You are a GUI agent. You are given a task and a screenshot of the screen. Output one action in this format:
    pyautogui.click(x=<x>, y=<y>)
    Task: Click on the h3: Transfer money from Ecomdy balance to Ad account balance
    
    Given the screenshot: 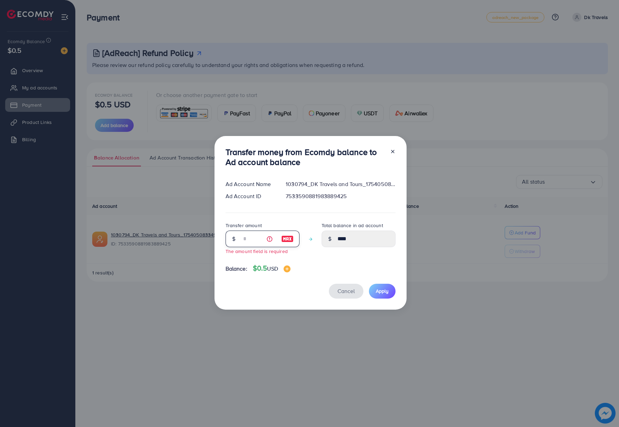 What is the action you would take?
    pyautogui.click(x=305, y=157)
    